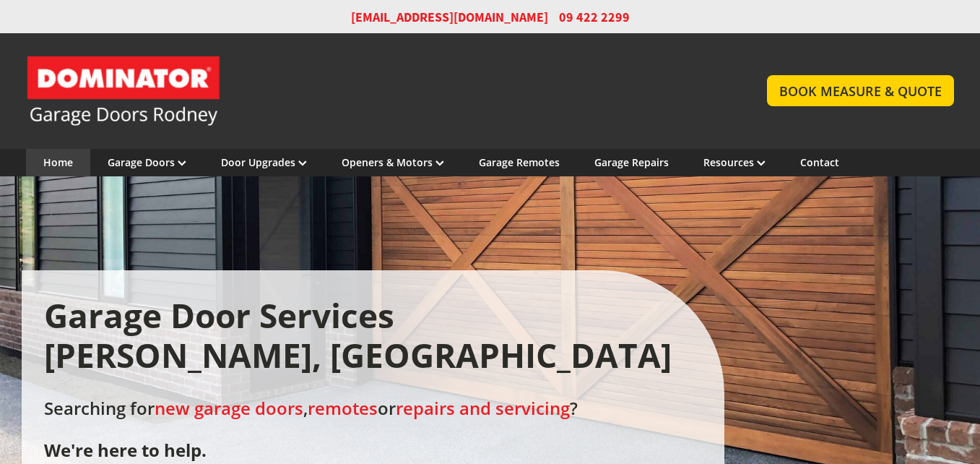 The height and width of the screenshot is (464, 980). I want to click on a: remotes, so click(343, 408).